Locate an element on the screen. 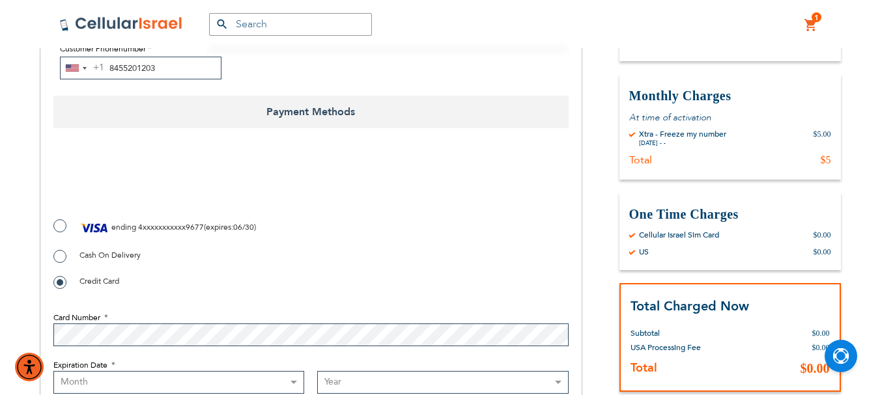  div: US is located at coordinates (643, 252).